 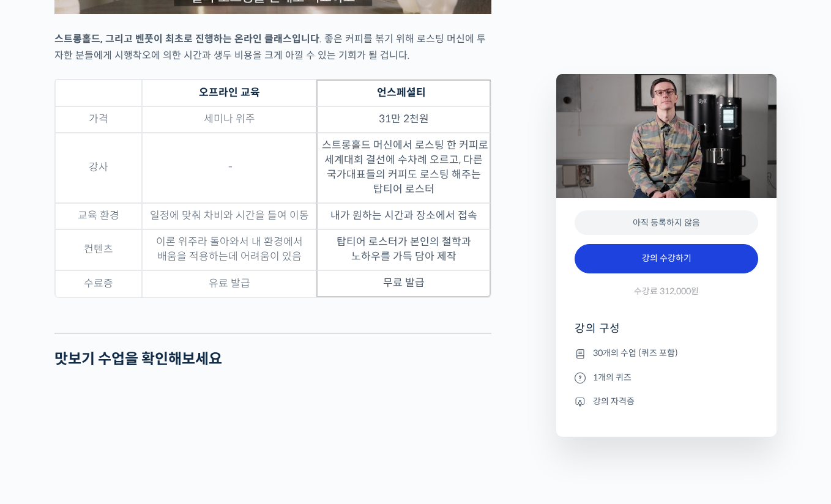 I want to click on span: 수강료 312,000원, so click(x=666, y=291).